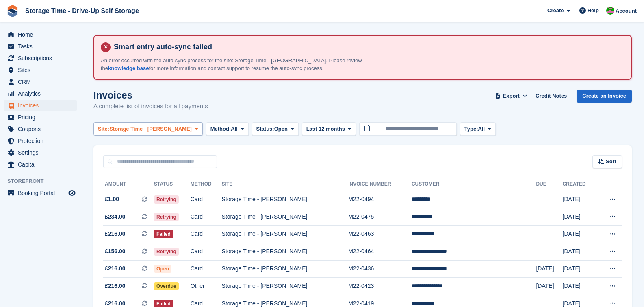  Describe the element at coordinates (206, 286) in the screenshot. I see `td: Other` at that location.